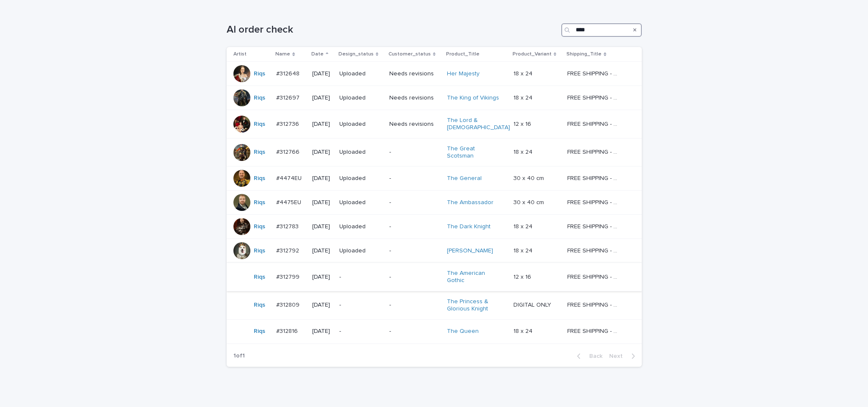 The height and width of the screenshot is (407, 868). I want to click on a: The Princess & Glorious Knight, so click(473, 305).